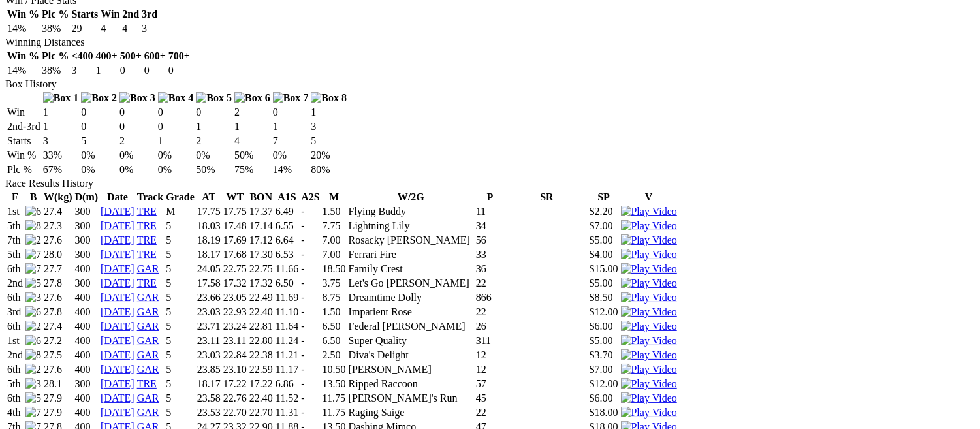 This screenshot has height=429, width=980. Describe the element at coordinates (287, 254) in the screenshot. I see `td: 6.53` at that location.